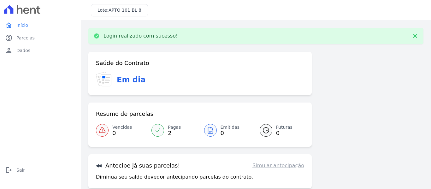  What do you see at coordinates (22, 25) in the screenshot?
I see `span: Início` at bounding box center [22, 25].